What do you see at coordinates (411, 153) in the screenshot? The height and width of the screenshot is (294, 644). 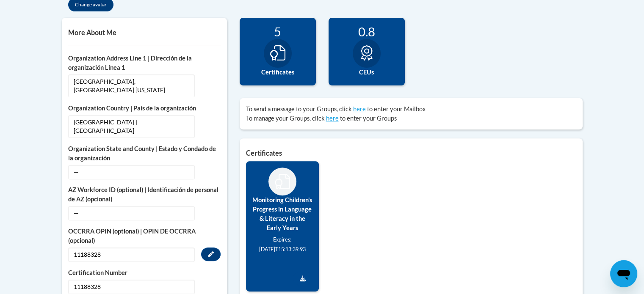 I see `h5: Certificates` at bounding box center [411, 153].